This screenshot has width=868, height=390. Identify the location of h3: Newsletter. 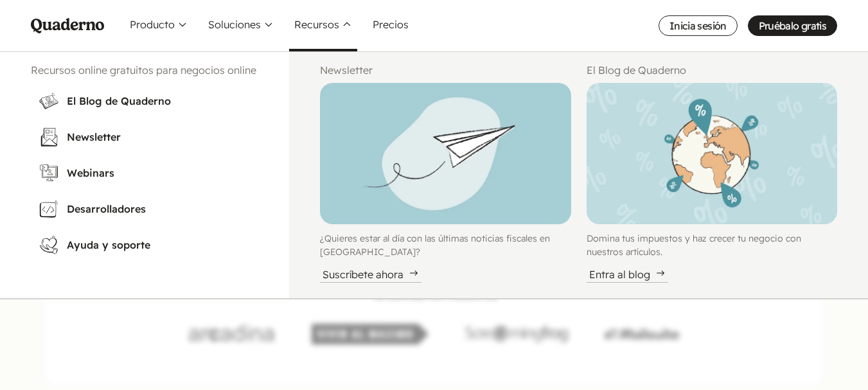
(158, 137).